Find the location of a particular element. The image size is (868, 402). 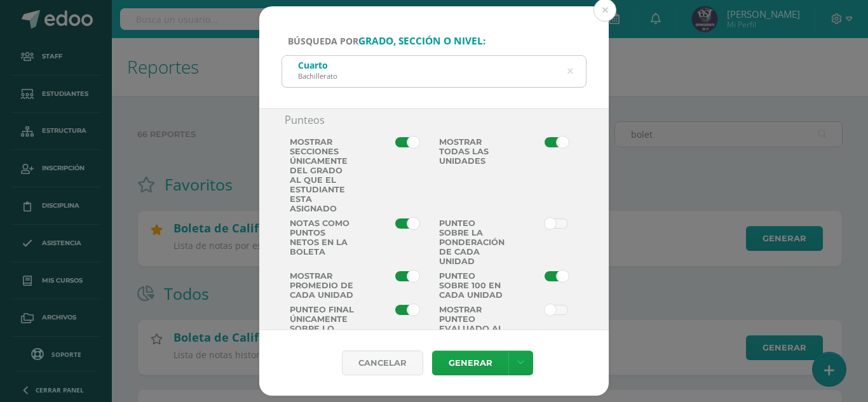

label: Esta configuración excluirá todos los cursos a los que el estudiante esté asignado que no corresp... is located at coordinates (323, 175).